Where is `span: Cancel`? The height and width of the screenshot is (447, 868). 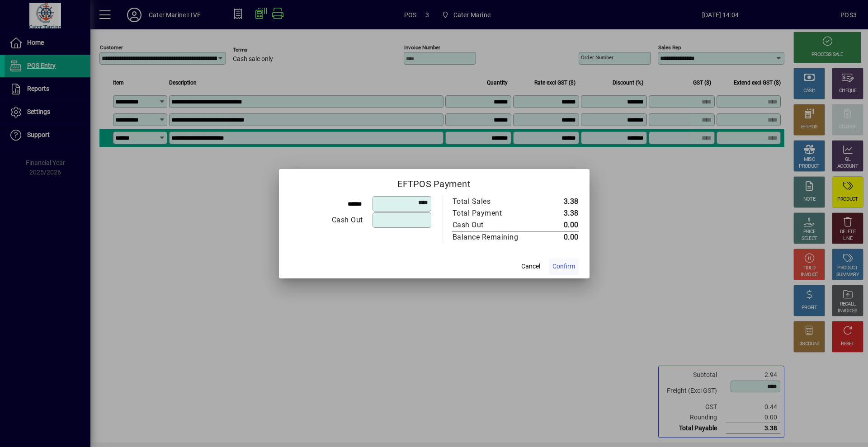 span: Cancel is located at coordinates (531, 266).